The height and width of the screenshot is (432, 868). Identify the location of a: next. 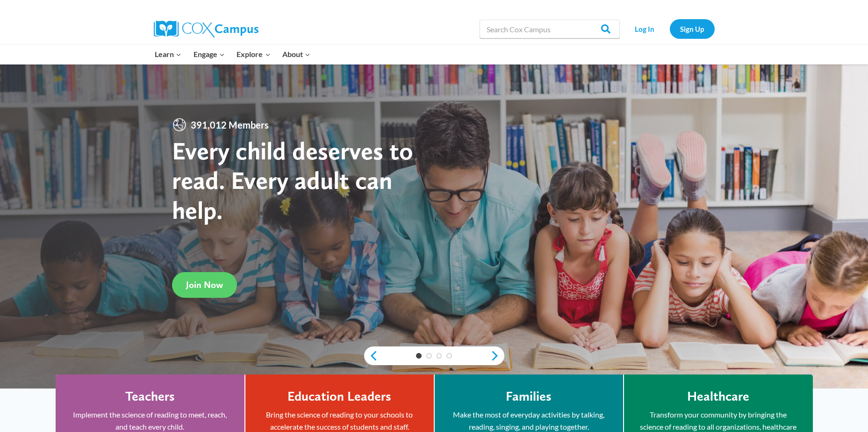
(497, 355).